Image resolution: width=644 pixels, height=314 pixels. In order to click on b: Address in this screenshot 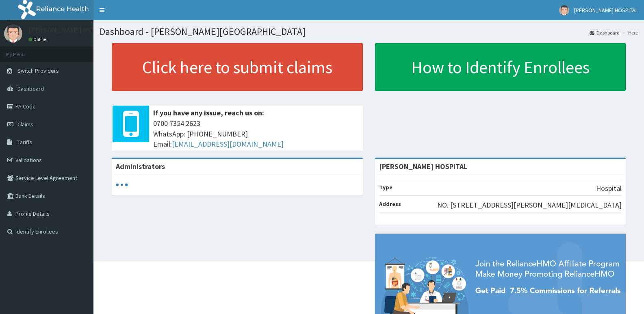, I will do `click(390, 204)`.